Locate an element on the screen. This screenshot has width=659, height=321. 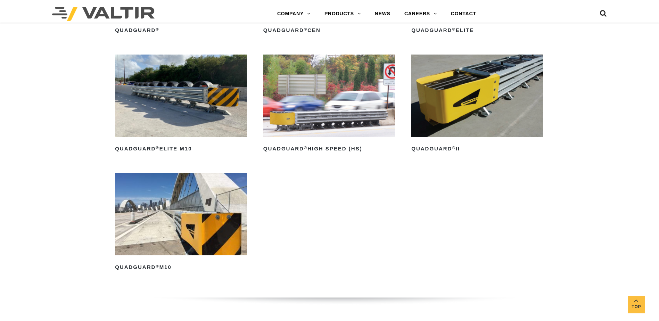
a: QuadGuard®M10 is located at coordinates (181, 223).